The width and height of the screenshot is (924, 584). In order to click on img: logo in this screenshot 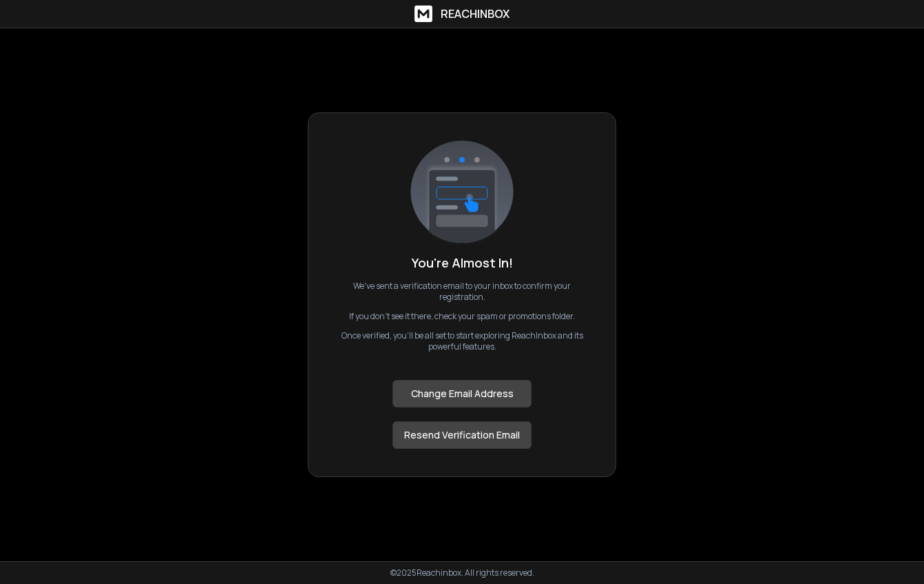, I will do `click(462, 193)`.